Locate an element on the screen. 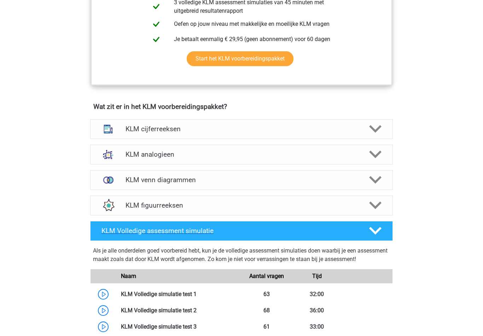 This screenshot has width=483, height=336. a: Start het KLM voorbereidingspakket is located at coordinates (240, 59).